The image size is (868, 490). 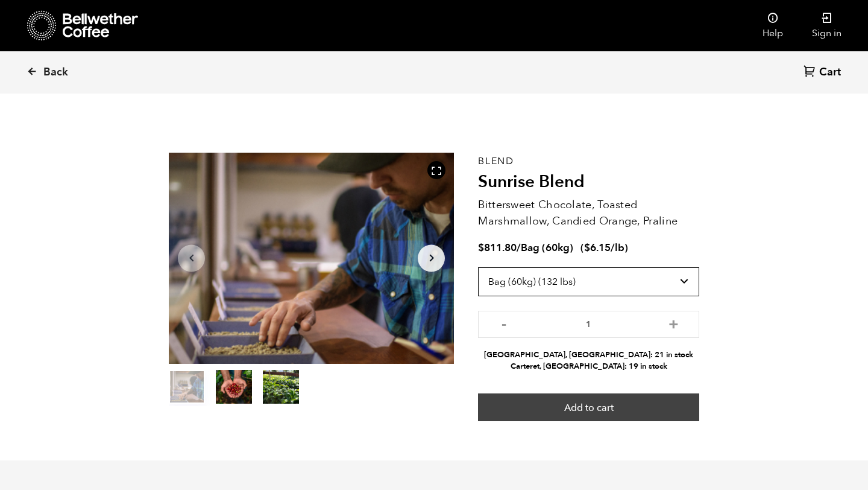 I want to click on span: Cart, so click(x=830, y=72).